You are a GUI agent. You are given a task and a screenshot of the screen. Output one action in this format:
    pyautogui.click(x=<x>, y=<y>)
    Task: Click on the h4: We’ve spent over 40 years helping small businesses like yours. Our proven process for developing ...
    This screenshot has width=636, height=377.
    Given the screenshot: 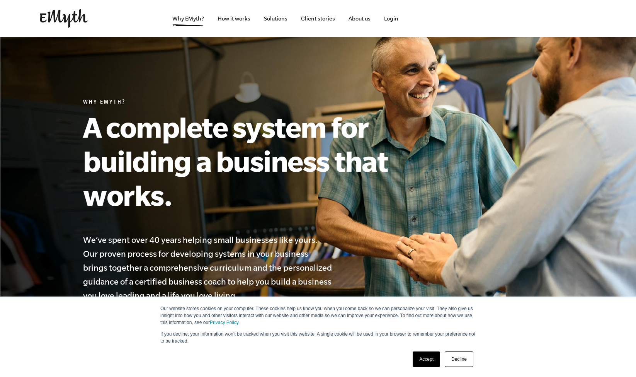 What is the action you would take?
    pyautogui.click(x=208, y=267)
    